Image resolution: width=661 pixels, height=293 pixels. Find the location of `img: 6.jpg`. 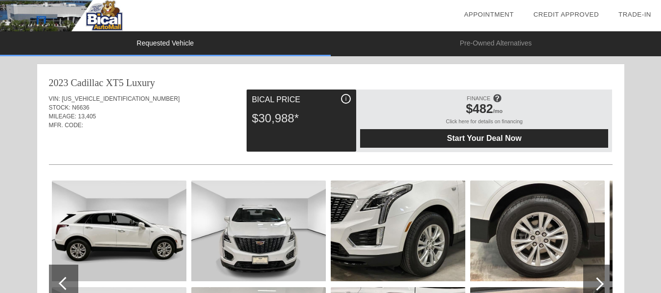

img: 6.jpg is located at coordinates (119, 231).